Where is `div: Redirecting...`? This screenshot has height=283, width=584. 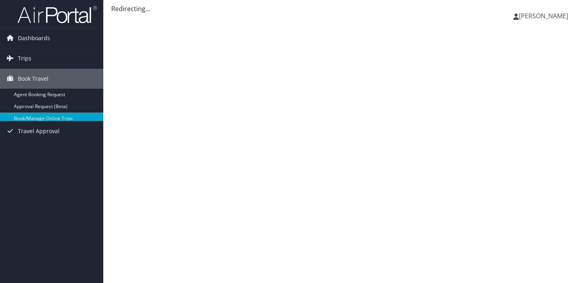
div: Redirecting... is located at coordinates (343, 9).